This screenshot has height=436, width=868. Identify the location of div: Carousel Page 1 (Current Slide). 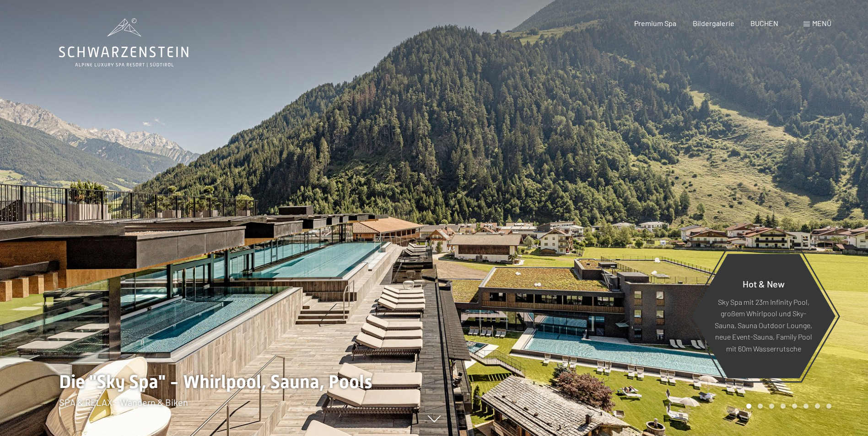
(748, 406).